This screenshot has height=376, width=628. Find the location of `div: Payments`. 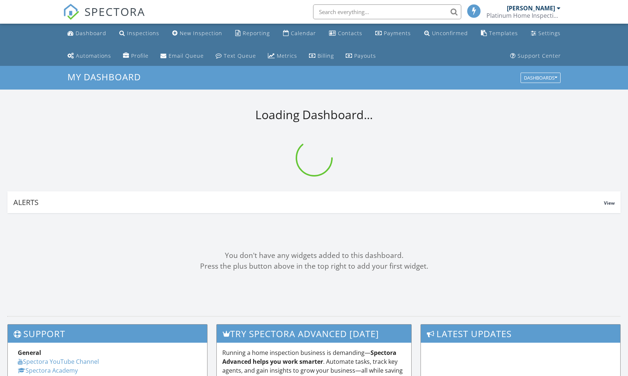

div: Payments is located at coordinates (397, 33).